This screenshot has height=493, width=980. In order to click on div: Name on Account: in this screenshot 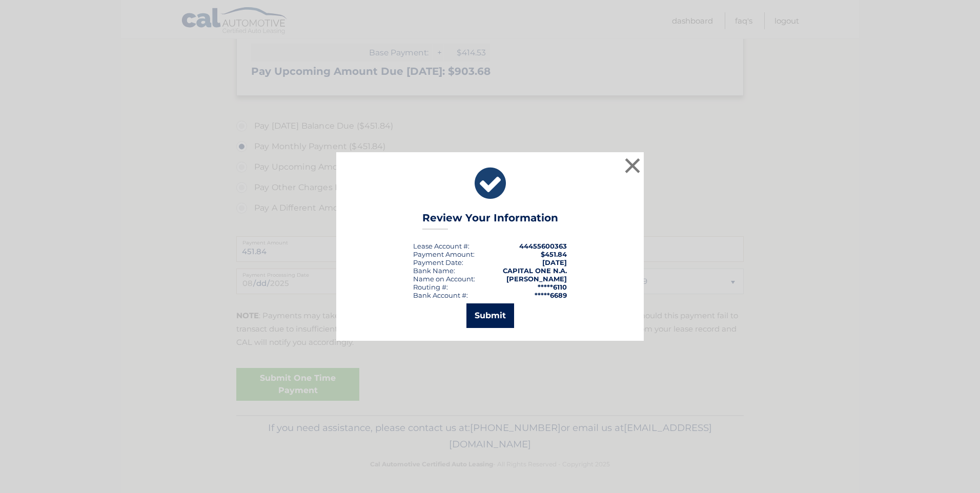, I will do `click(444, 278)`.